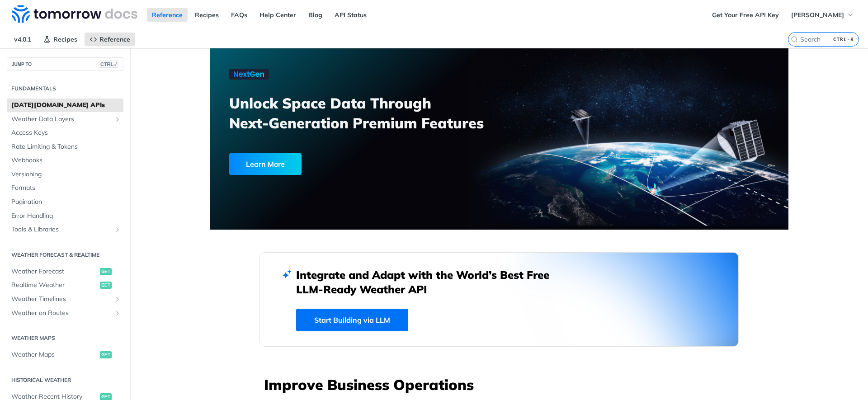  What do you see at coordinates (118, 313) in the screenshot?
I see `button: Show subpages for Weather on Routes` at bounding box center [118, 313].